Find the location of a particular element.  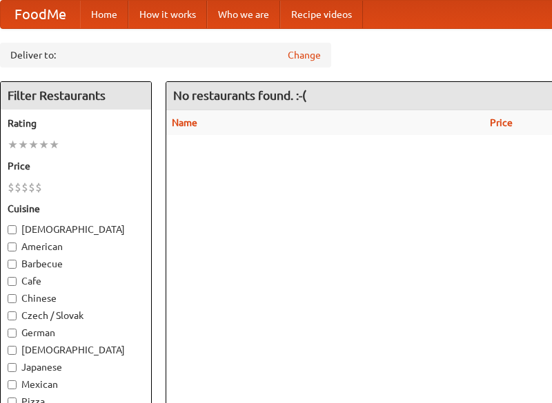

h5: Rating is located at coordinates (76, 123).